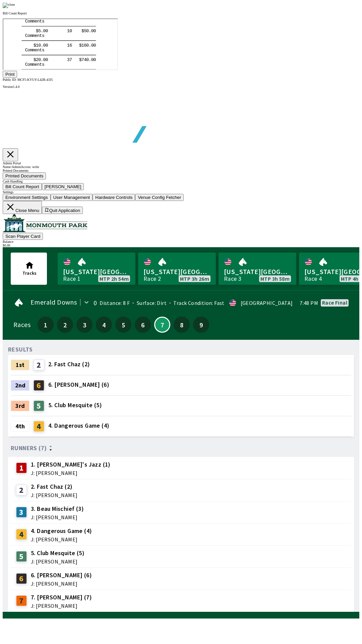 This screenshot has width=362, height=644. What do you see at coordinates (29, 448) in the screenshot?
I see `span: Runners (7)` at bounding box center [29, 448].